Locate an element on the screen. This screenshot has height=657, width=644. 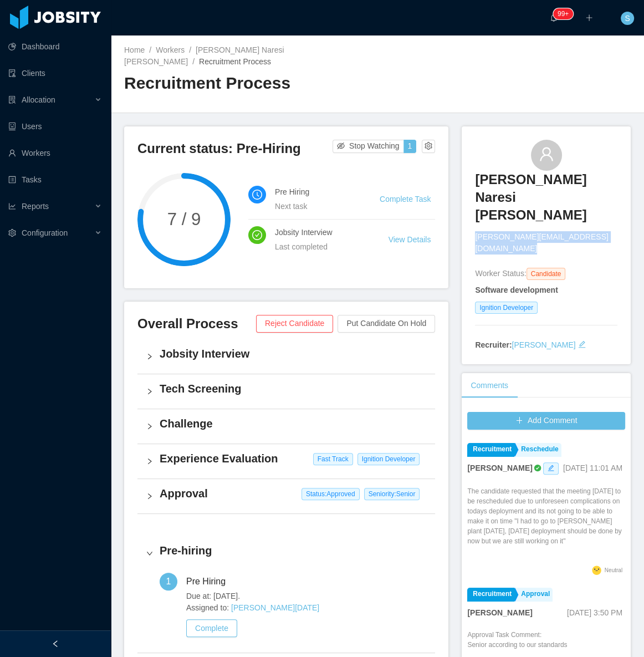
strong: Software development is located at coordinates (516, 290).